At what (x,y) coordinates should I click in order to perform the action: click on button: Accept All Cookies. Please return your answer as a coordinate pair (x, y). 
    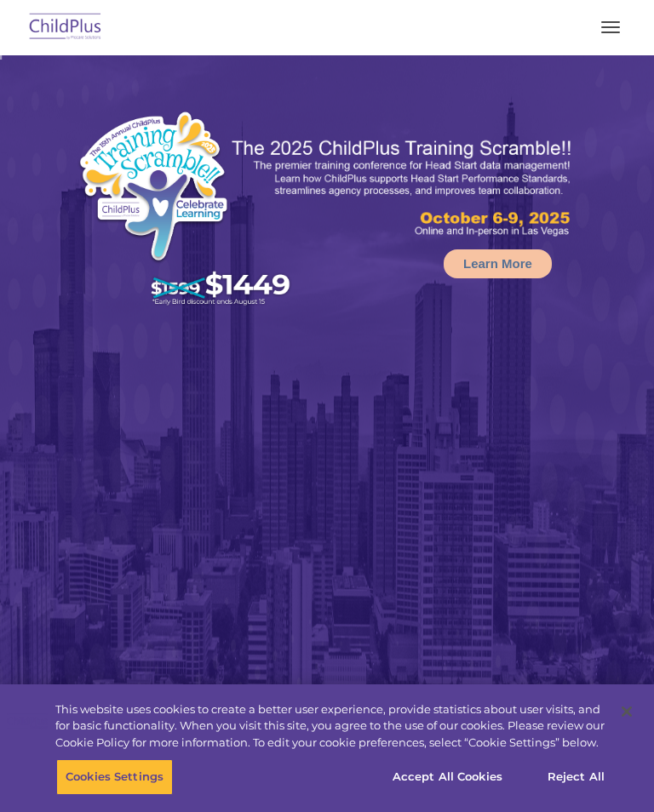
    Looking at the image, I should click on (447, 777).